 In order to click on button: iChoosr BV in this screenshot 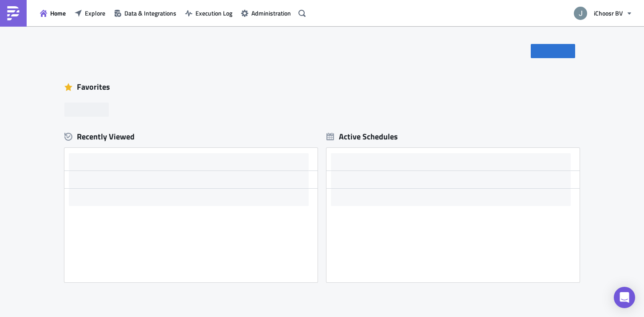, I will do `click(603, 14)`.